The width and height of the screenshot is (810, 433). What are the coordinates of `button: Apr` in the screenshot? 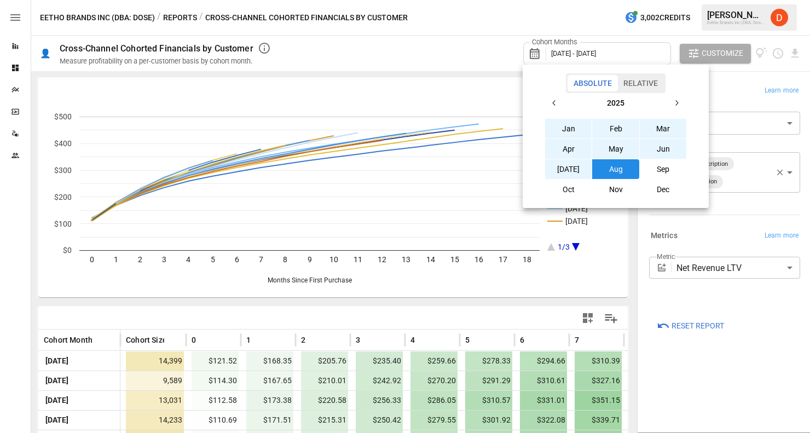 It's located at (569, 149).